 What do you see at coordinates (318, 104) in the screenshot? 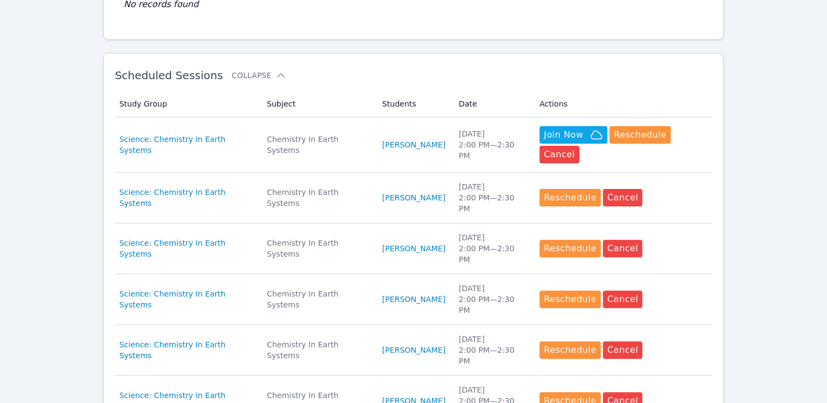
I see `th: Subject` at bounding box center [318, 104].